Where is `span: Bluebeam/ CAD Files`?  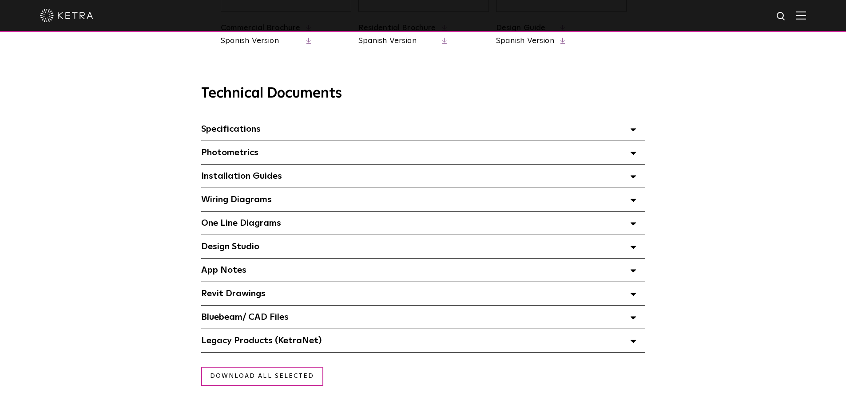
span: Bluebeam/ CAD Files is located at coordinates (245, 317).